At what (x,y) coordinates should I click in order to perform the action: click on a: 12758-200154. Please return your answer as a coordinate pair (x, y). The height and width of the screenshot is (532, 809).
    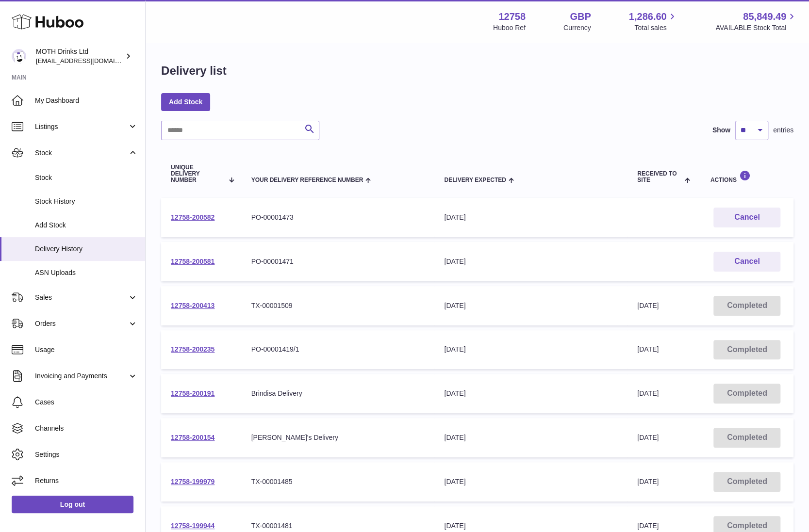
    Looking at the image, I should click on (192, 438).